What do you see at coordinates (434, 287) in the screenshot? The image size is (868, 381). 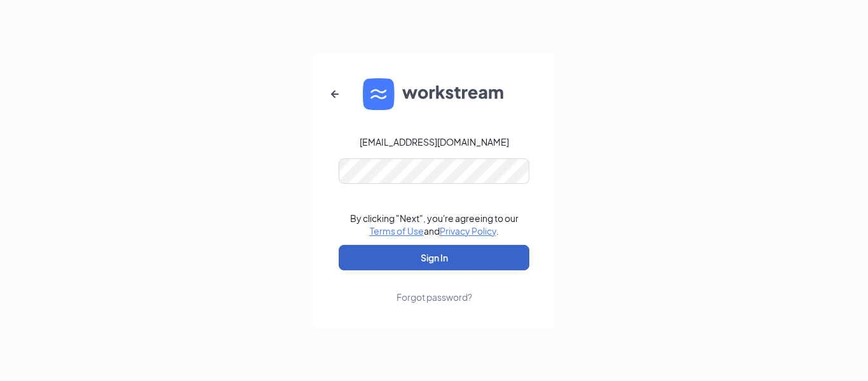 I see `a: Forgot password?` at bounding box center [434, 287].